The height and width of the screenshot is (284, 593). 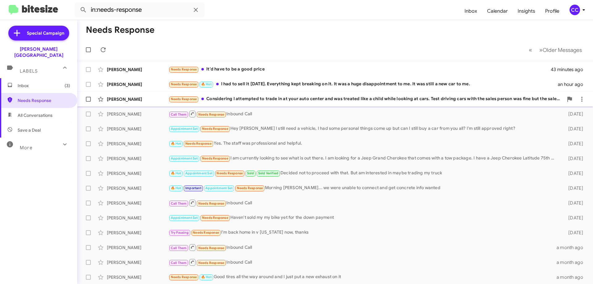 I want to click on a: Calendar, so click(x=497, y=11).